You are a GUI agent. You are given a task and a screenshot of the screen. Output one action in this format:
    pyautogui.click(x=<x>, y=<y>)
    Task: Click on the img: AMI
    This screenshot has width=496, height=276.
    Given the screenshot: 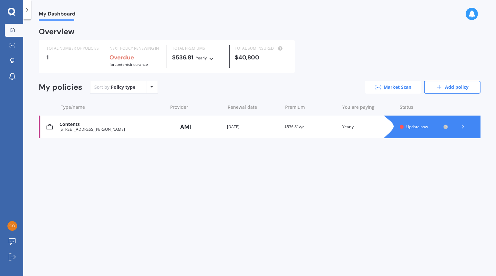 What is the action you would take?
    pyautogui.click(x=186, y=127)
    